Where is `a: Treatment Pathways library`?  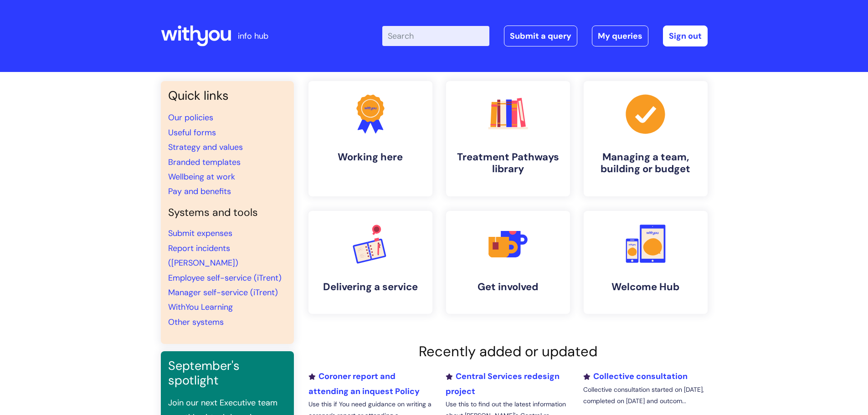
a: Treatment Pathways library is located at coordinates (508, 138).